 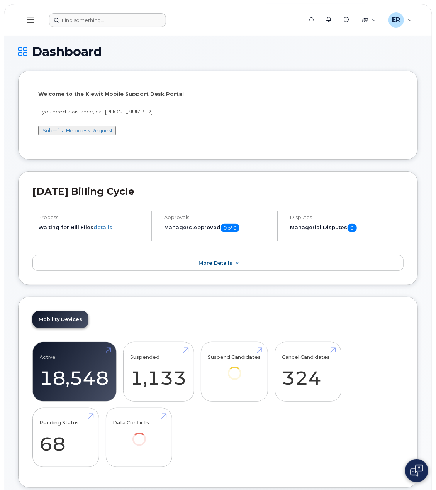 What do you see at coordinates (352, 228) in the screenshot?
I see `span: 0` at bounding box center [352, 228].